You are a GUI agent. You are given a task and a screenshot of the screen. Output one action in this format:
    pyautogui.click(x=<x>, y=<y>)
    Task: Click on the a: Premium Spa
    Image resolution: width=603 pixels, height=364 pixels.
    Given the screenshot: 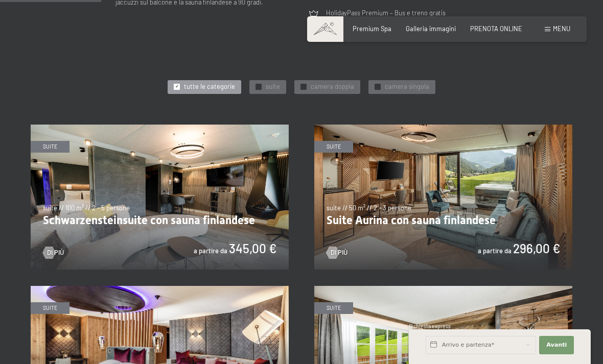 What is the action you would take?
    pyautogui.click(x=372, y=28)
    